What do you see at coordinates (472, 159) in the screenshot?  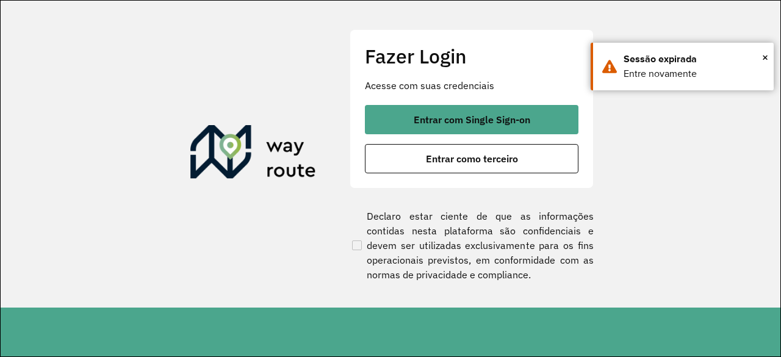 I see `span: Entrar como terceiro` at bounding box center [472, 159].